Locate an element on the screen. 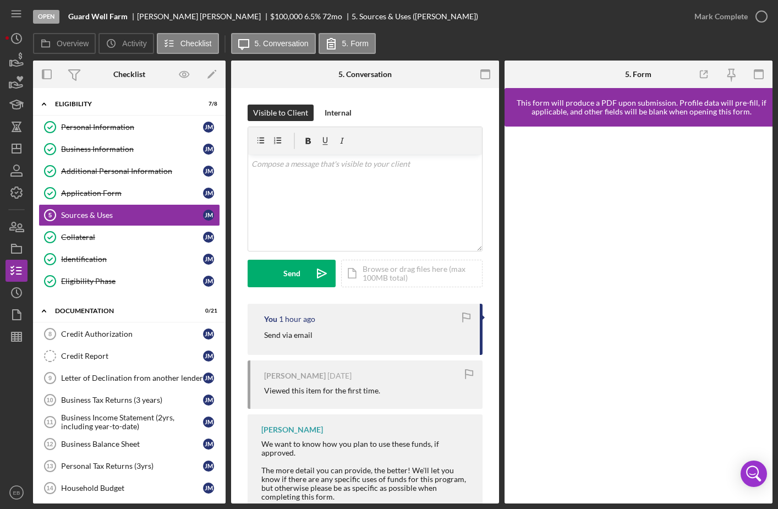 This screenshot has width=778, height=509. div: Eligibility is located at coordinates (122, 104).